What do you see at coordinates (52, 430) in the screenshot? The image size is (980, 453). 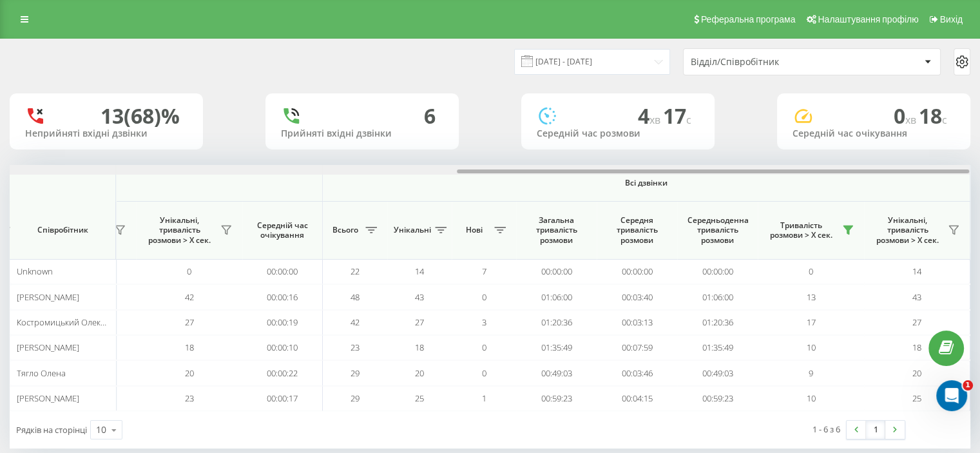 I see `span: Рядків на сторінці` at bounding box center [52, 430].